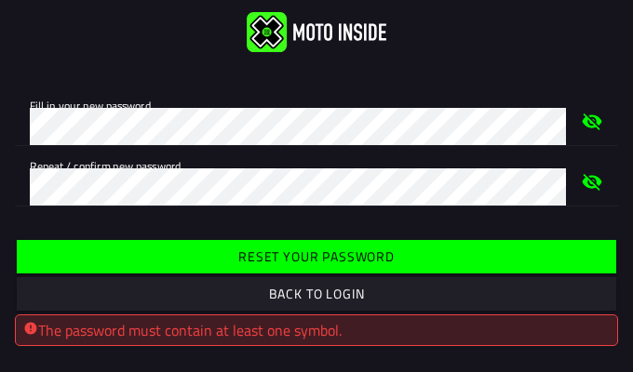  What do you see at coordinates (317, 294) in the screenshot?
I see `ion-button: Back to login` at bounding box center [317, 294].